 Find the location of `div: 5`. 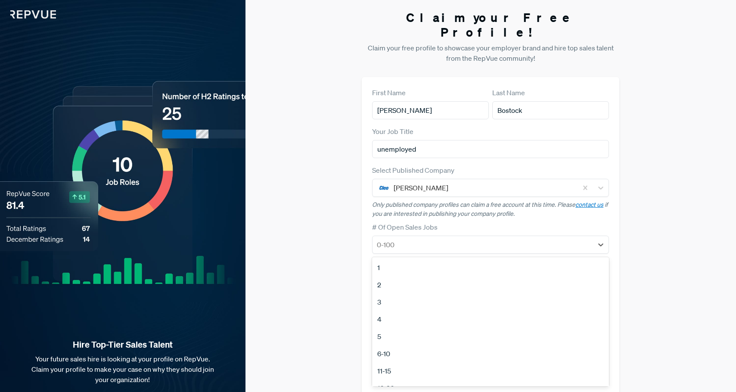

div: 5 is located at coordinates (491, 336).